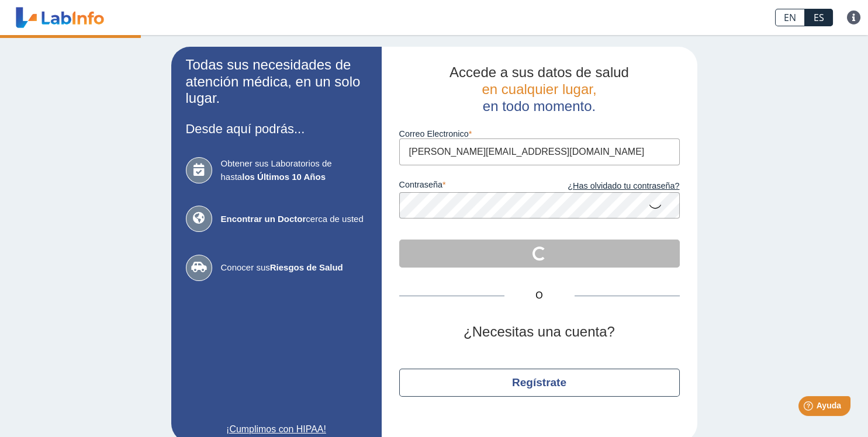 The image size is (868, 437). Describe the element at coordinates (294, 268) in the screenshot. I see `span: Conocer sus` at that location.